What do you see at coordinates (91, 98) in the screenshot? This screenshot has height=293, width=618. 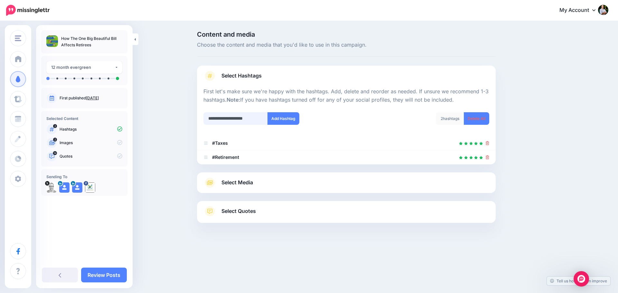 I see `p: First published` at bounding box center [91, 98].